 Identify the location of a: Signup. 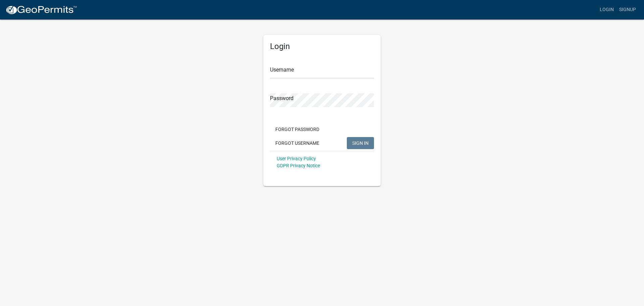
(627, 10).